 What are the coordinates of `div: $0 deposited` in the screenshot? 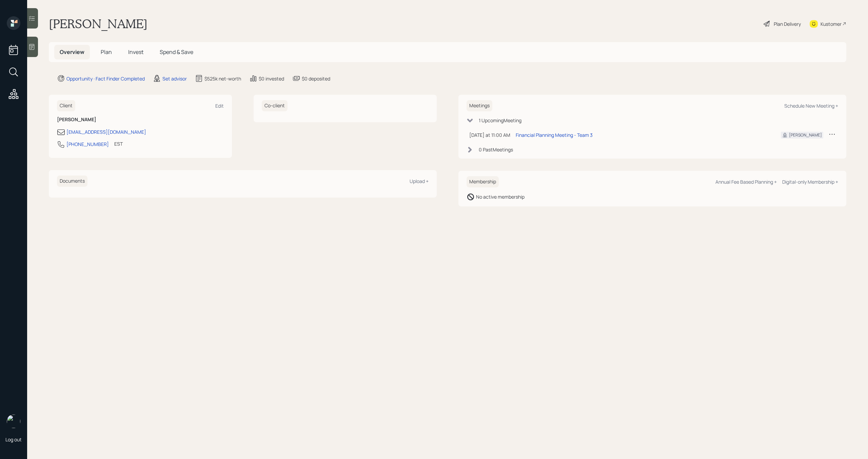 It's located at (316, 78).